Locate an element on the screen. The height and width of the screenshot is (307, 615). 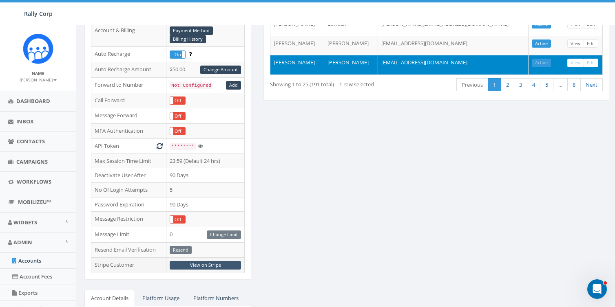
code: Not Configured is located at coordinates (191, 86).